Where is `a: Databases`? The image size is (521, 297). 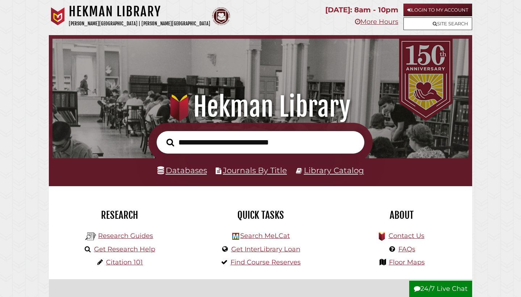
a: Databases is located at coordinates (182, 170).